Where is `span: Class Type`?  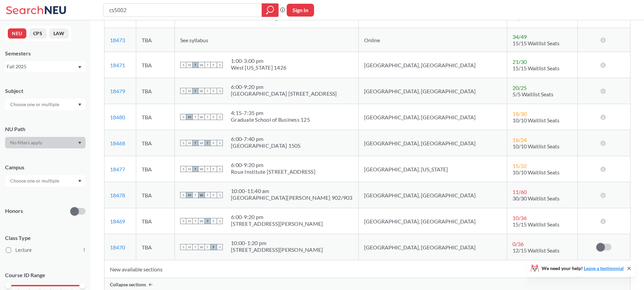 span: Class Type is located at coordinates (46, 238).